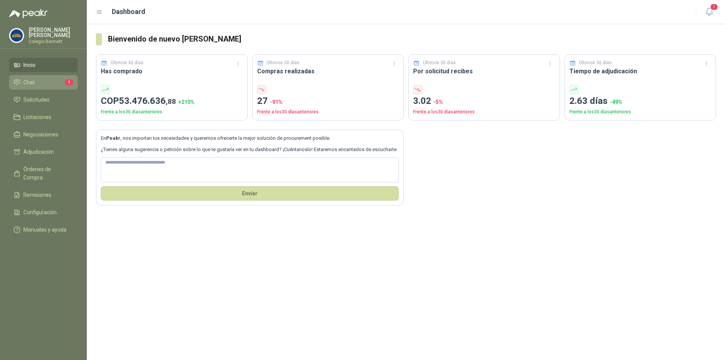 This screenshot has width=725, height=360. What do you see at coordinates (37, 117) in the screenshot?
I see `span: Licitaciones` at bounding box center [37, 117].